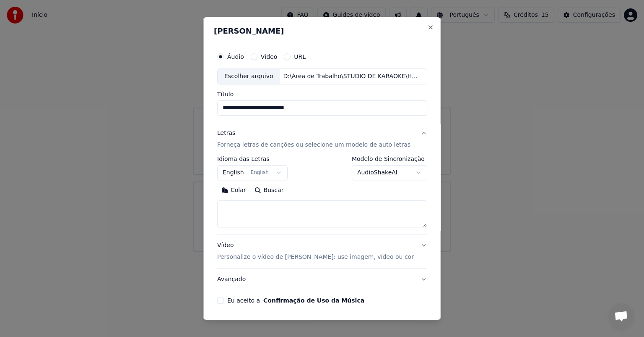 This screenshot has width=644, height=337. I want to click on div: LetrasForneça letras de canções ou selecione um modelo de auto letras, so click(322, 195).